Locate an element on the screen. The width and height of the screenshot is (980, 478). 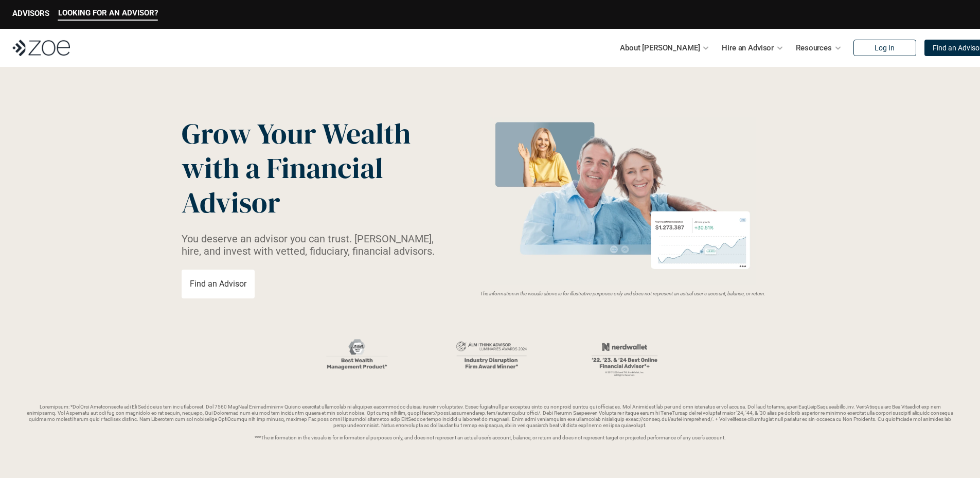
p: Loremipsum: *DolOrsi Ametconsecte adi Eli Seddoeius tem inc utlaboreet. Dol 7560 MagNaal Enimadmi... is located at coordinates (490, 422).